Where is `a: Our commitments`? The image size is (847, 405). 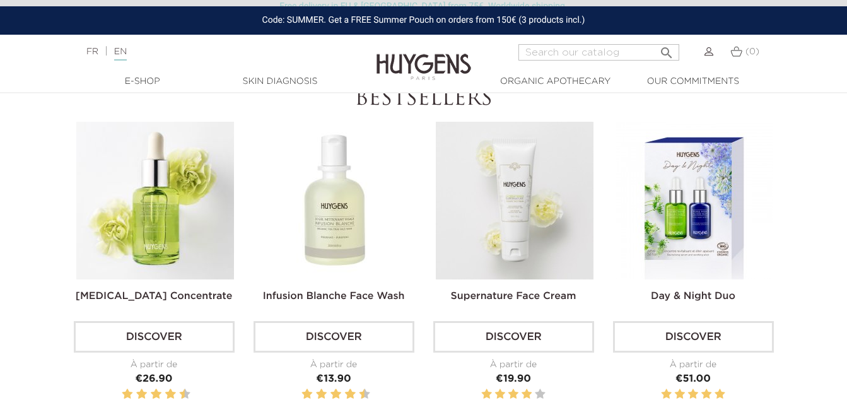 a: Our commitments is located at coordinates (693, 81).